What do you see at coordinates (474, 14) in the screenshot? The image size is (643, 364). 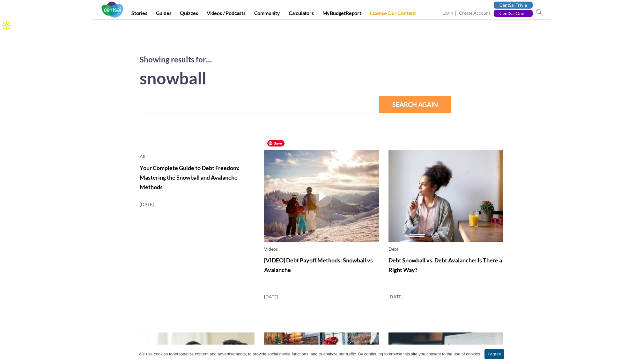 I see `a: Create Account` at bounding box center [474, 14].